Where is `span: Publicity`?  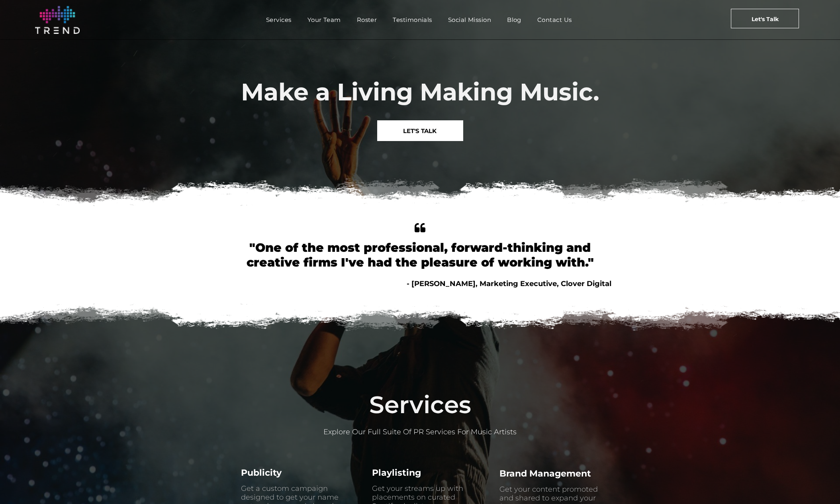 span: Publicity is located at coordinates (262, 472).